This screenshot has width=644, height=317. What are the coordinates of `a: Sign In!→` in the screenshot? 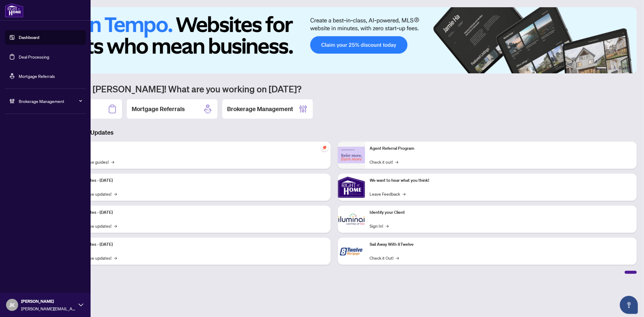 It's located at (379, 226).